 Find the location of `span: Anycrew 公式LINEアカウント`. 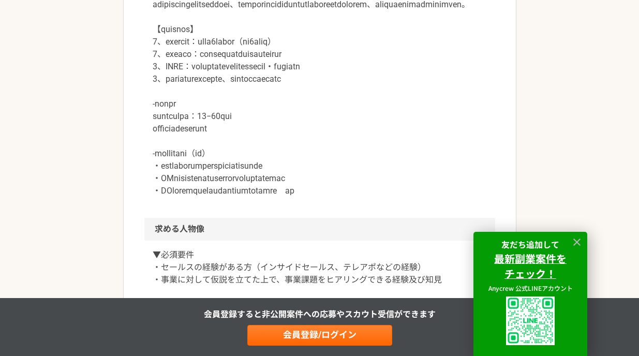

span: Anycrew 公式LINEアカウント is located at coordinates (530, 287).